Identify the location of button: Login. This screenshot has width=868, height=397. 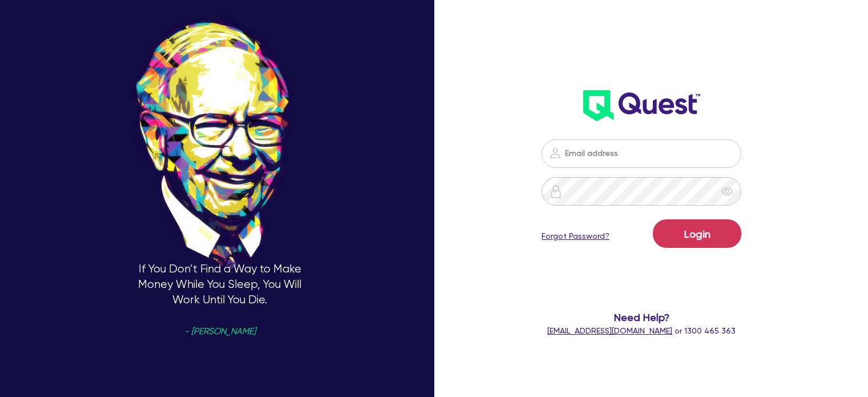
(697, 233).